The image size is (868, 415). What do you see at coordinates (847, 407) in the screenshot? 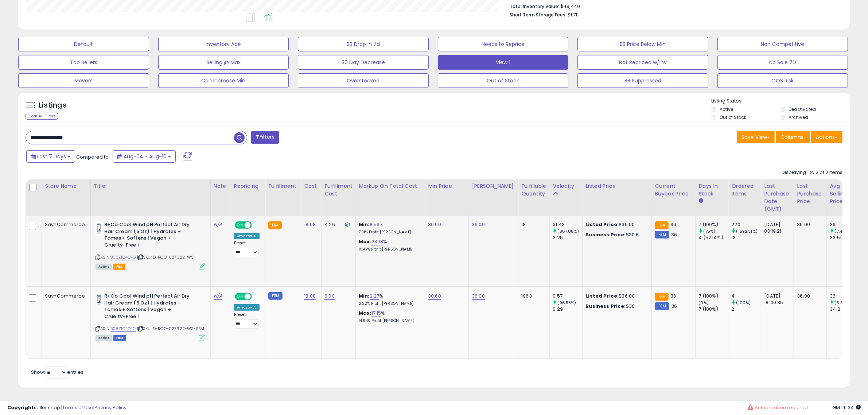
I see `span: 2025-08-18 11:34 GMT` at bounding box center [847, 407].